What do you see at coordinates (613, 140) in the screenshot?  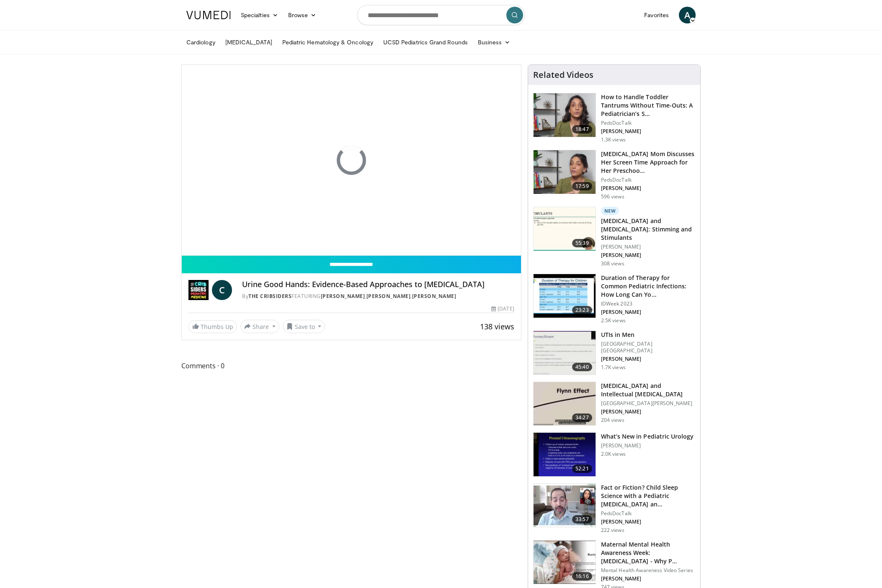 I see `p: 1.3K views` at bounding box center [613, 140].